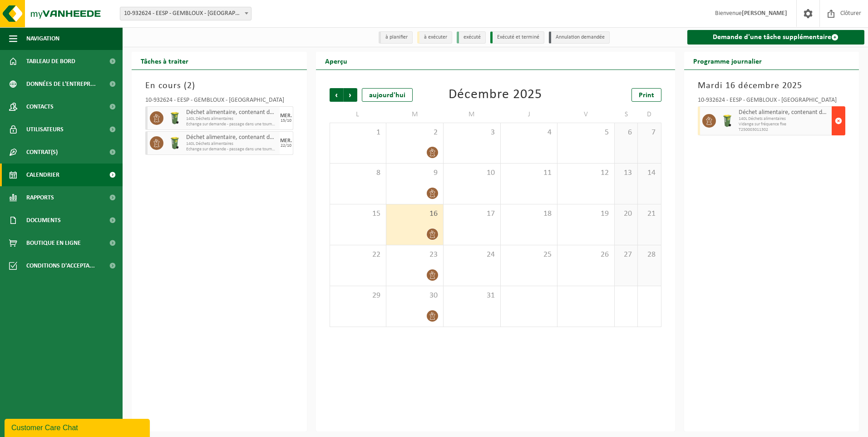  Describe the element at coordinates (529, 214) in the screenshot. I see `span: 18` at that location.